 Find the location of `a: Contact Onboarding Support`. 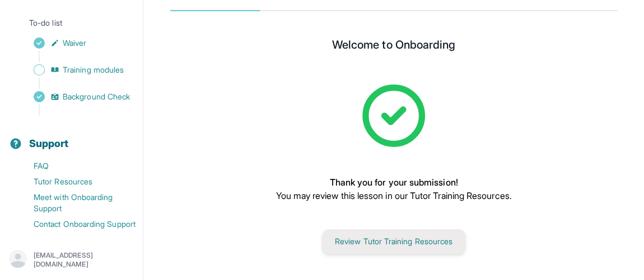

a: Contact Onboarding Support is located at coordinates (76, 225).